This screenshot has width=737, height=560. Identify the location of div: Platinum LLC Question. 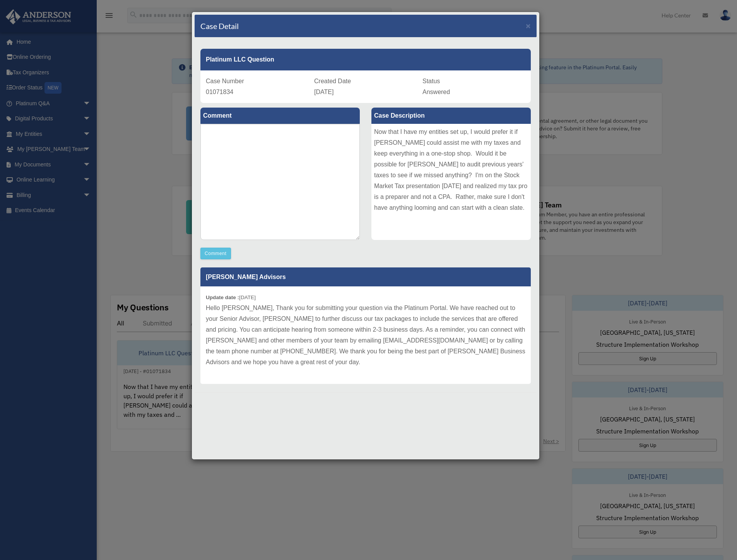
(366, 59).